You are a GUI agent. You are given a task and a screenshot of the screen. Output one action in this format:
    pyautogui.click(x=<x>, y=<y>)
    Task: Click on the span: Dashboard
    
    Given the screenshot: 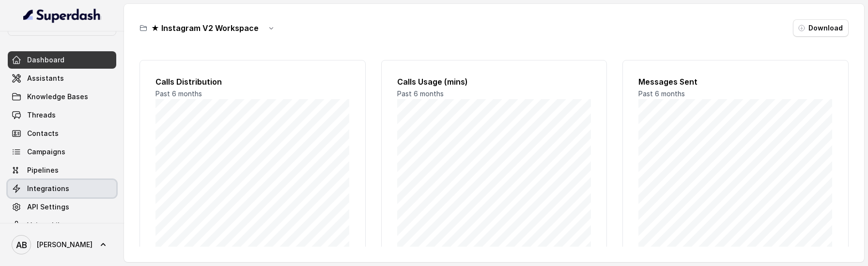 What is the action you would take?
    pyautogui.click(x=46, y=60)
    